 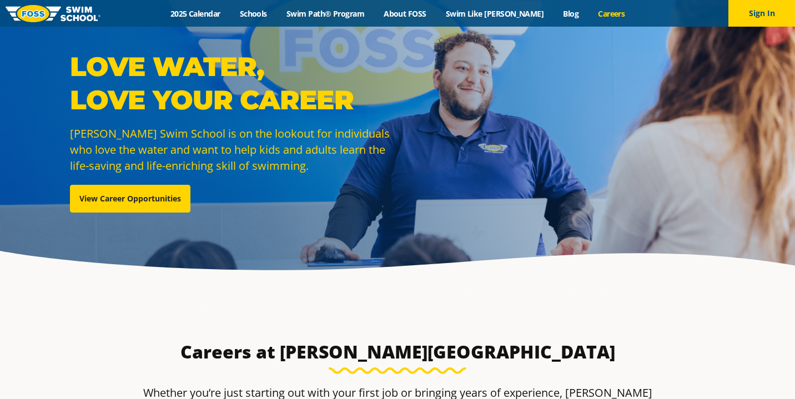 What do you see at coordinates (253, 13) in the screenshot?
I see `a: Schools` at bounding box center [253, 13].